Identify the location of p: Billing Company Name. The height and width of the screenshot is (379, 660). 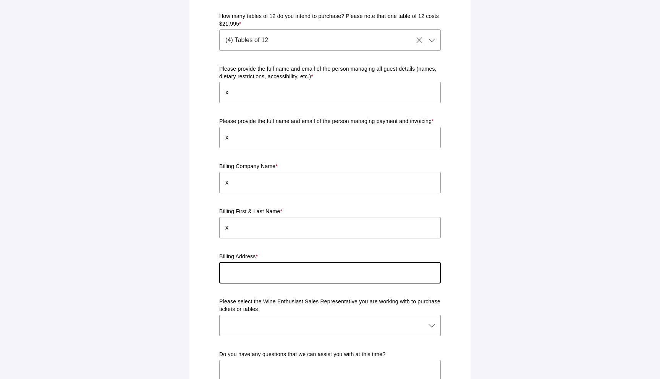
(330, 167).